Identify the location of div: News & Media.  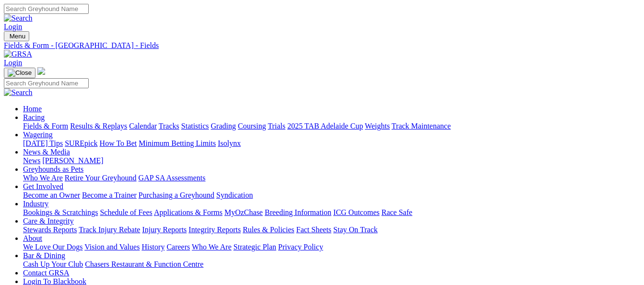
(331, 161).